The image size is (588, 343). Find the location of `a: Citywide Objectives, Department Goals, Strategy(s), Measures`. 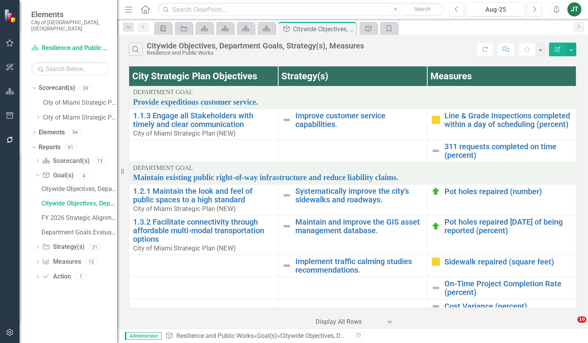

a: Citywide Objectives, Department Goals, Strategy(s), Measures is located at coordinates (78, 203).